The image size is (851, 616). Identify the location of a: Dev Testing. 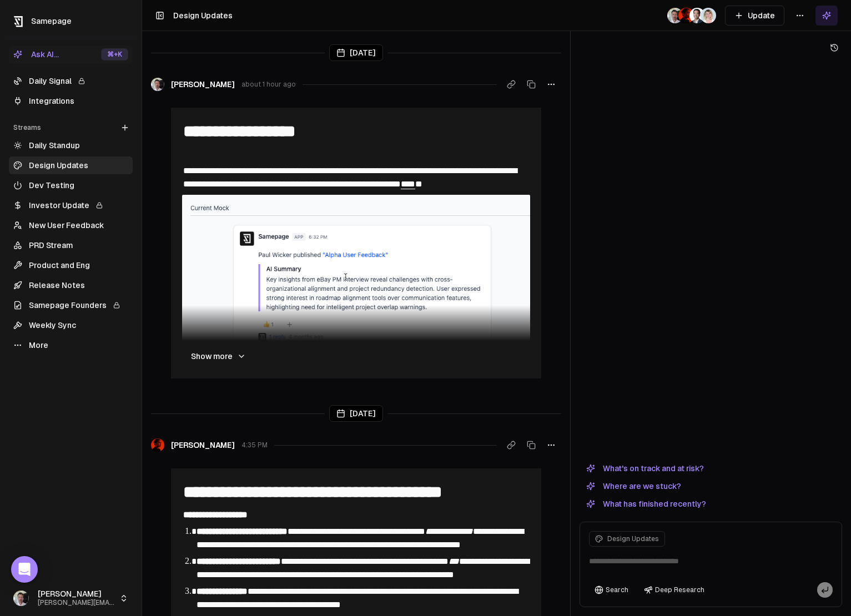
(71, 185).